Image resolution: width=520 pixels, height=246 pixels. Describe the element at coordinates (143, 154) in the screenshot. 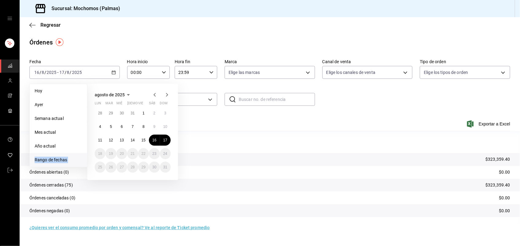

I see `button: 22 de agosto de 2025` at that location.